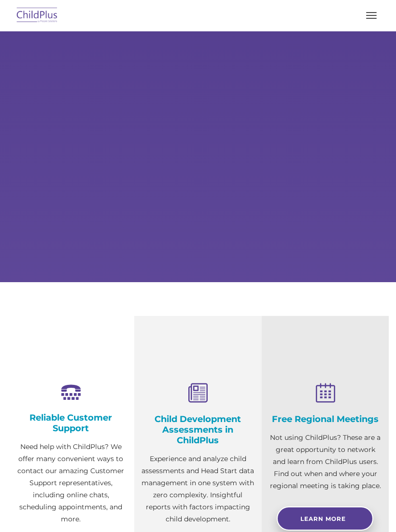  Describe the element at coordinates (71, 423) in the screenshot. I see `h4: Reliable Customer Support` at that location.